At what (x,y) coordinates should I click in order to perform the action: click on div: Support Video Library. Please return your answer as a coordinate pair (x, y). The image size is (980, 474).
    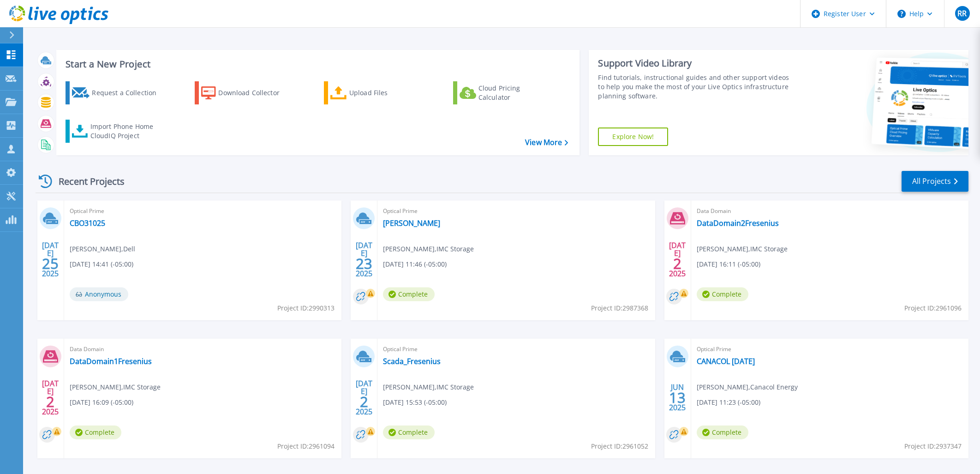
    Looking at the image, I should click on (695, 63).